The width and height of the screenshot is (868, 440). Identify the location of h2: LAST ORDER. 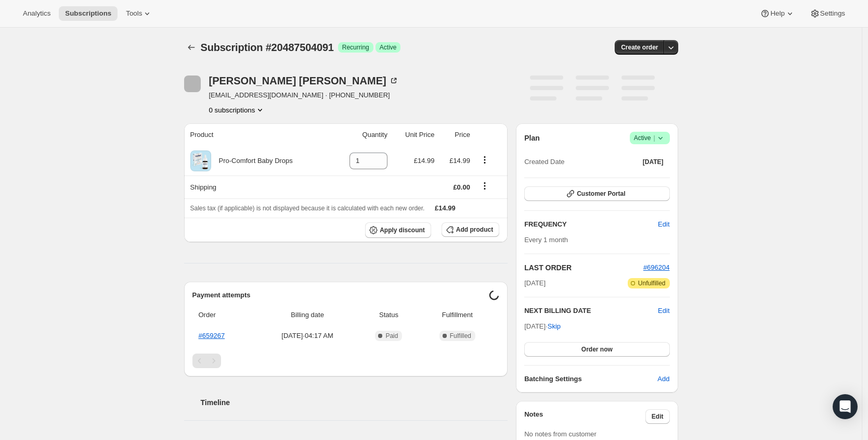
(584, 267).